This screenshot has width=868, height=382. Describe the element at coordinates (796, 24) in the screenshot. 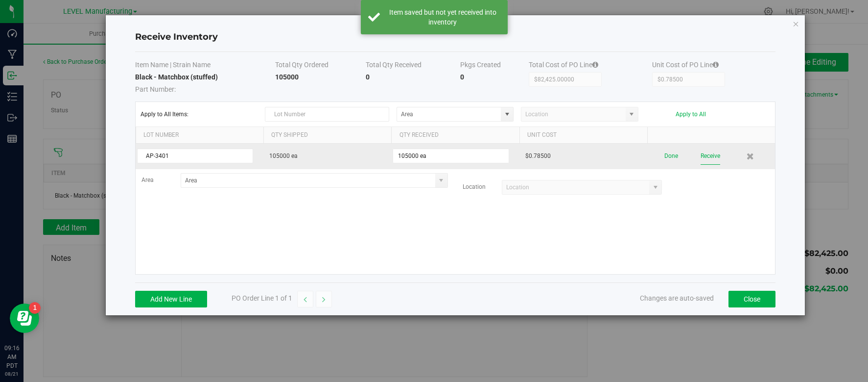

I see `button: Close modal` at that location.